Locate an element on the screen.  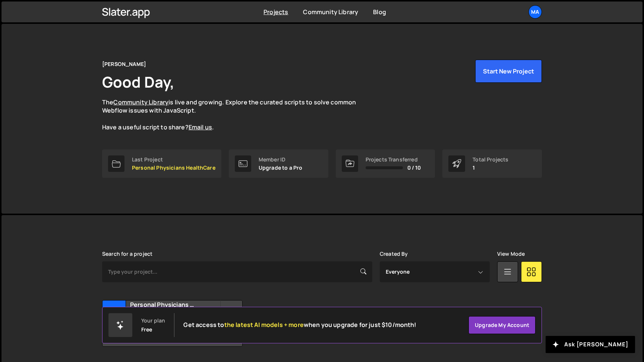
div: Member ID is located at coordinates (280, 159).